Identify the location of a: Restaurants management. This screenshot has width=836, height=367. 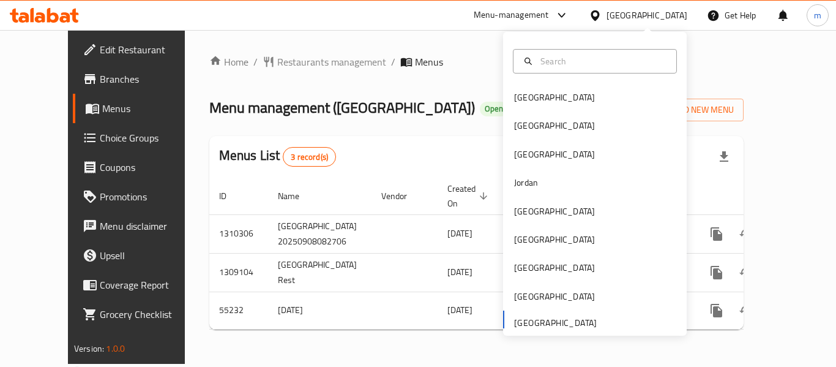
(325, 62).